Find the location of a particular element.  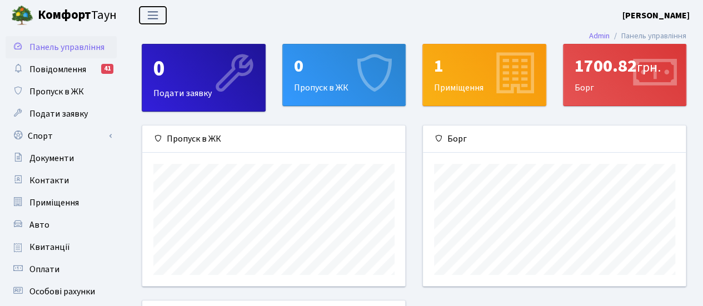

div: 1700.82 is located at coordinates (625, 66).